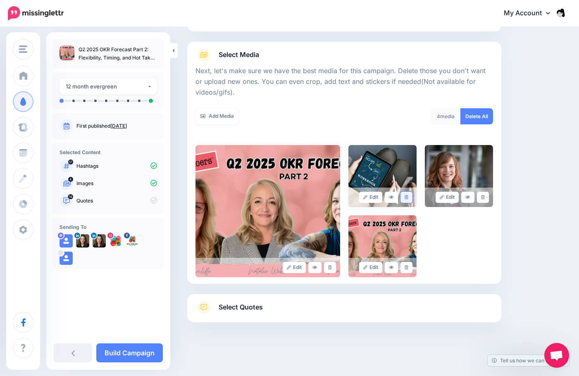 The height and width of the screenshot is (376, 579). I want to click on p: Next, let's make sure we have the best media for this campaign. Delete those you don't want or up..., so click(344, 82).